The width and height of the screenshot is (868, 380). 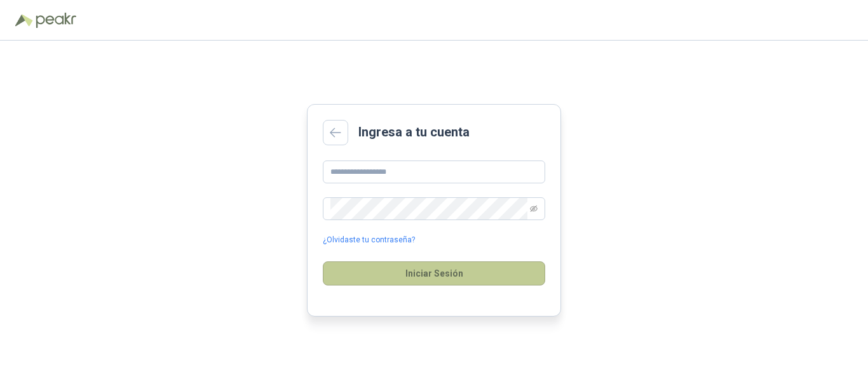 I want to click on a: ¿Olvidaste tu contraseña?, so click(x=368, y=240).